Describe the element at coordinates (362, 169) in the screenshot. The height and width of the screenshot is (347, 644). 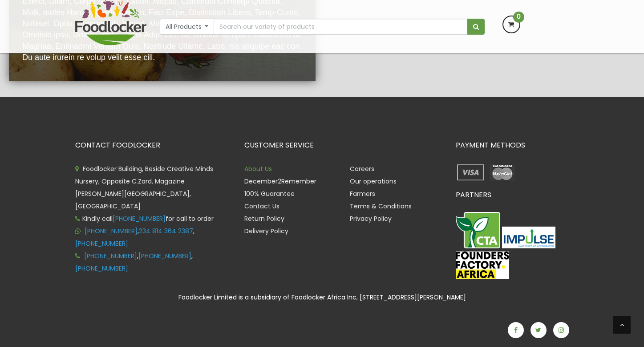
I see `a: Careers` at that location.